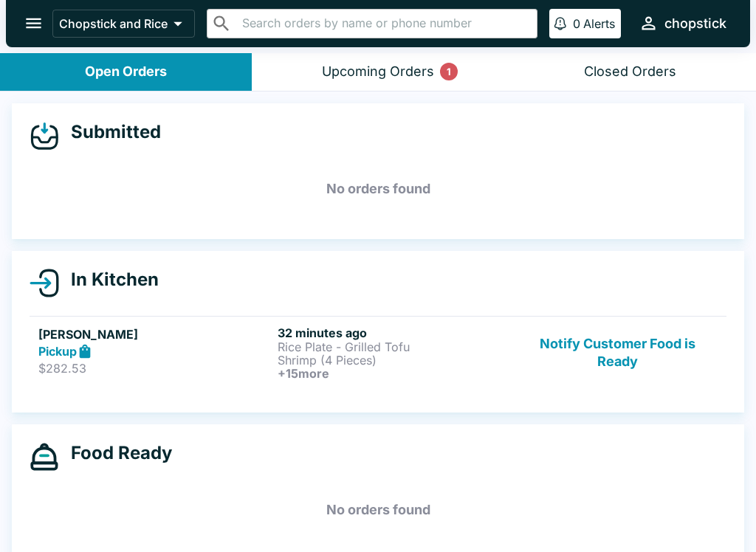 The height and width of the screenshot is (552, 756). What do you see at coordinates (629, 72) in the screenshot?
I see `div: Closed Orders` at bounding box center [629, 72].